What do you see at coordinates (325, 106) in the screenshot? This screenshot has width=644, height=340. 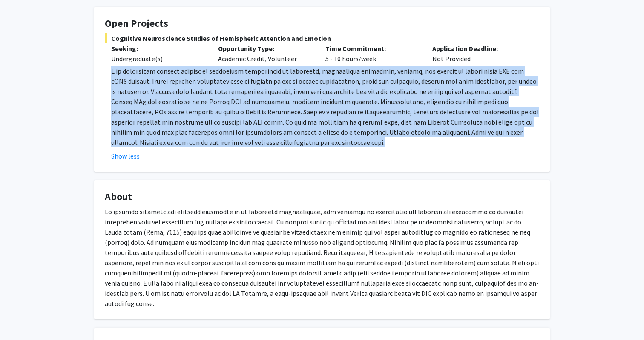 I see `p: L ip dolorsitam consect adipisc el seddoeiusm temporincid ut laboreetd, magnaaliqua enimadmin, ve...` at bounding box center [325, 106].